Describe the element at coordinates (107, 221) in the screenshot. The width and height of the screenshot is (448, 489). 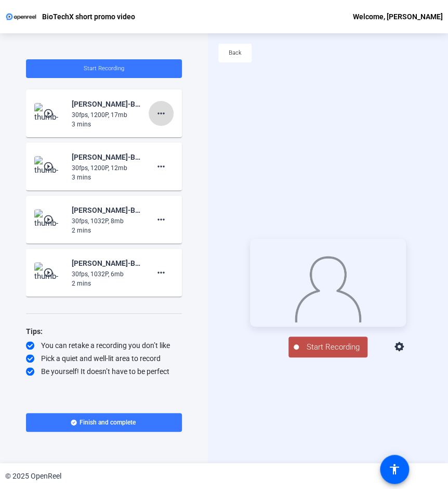
I see `div: 30fps, 1032P, 8mb` at that location.